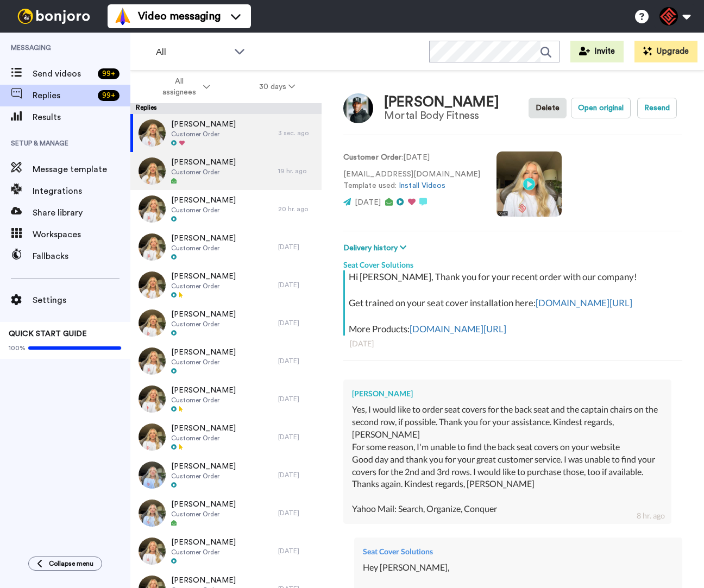 The height and width of the screenshot is (588, 704). I want to click on span: Settings, so click(81, 301).